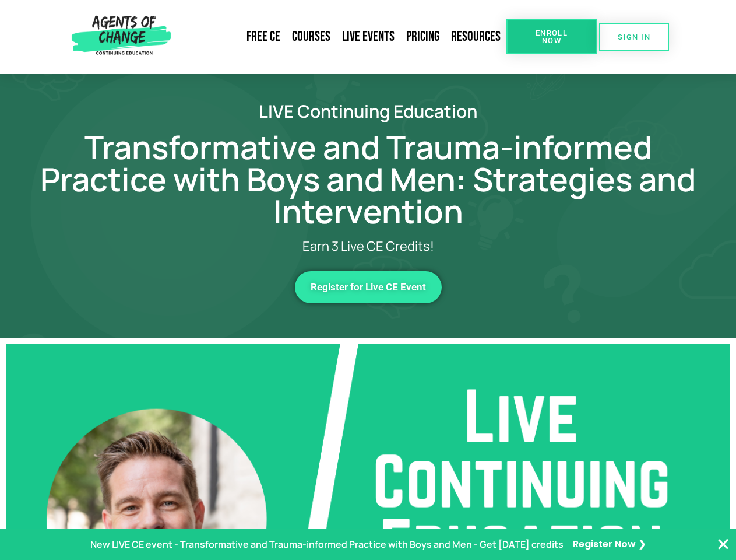 Image resolution: width=736 pixels, height=560 pixels. I want to click on a: Live Events, so click(368, 37).